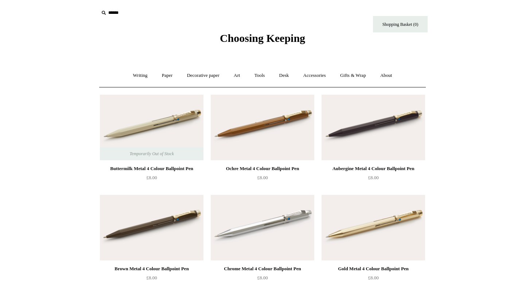 This screenshot has height=287, width=525. Describe the element at coordinates (152, 128) in the screenshot. I see `img: Buttermilk Metal 4 Colour Ballpoint Pen` at that location.